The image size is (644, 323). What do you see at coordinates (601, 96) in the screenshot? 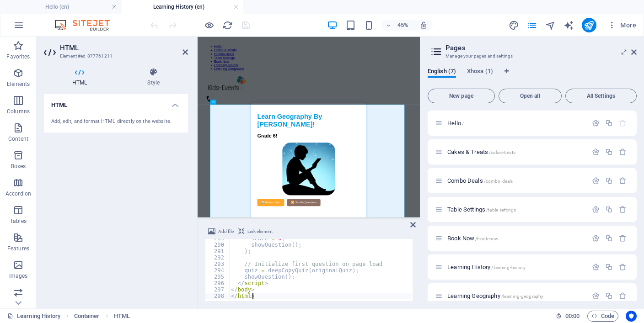
I see `button: All Settings` at bounding box center [601, 96].